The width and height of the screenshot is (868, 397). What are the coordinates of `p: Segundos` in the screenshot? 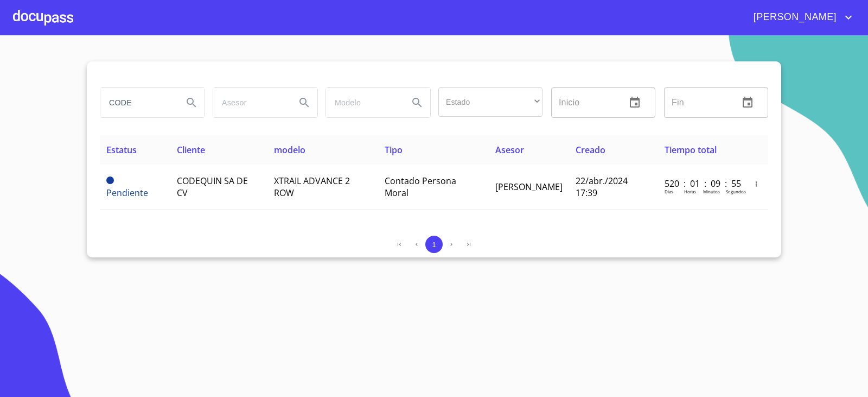 It's located at (736, 191).